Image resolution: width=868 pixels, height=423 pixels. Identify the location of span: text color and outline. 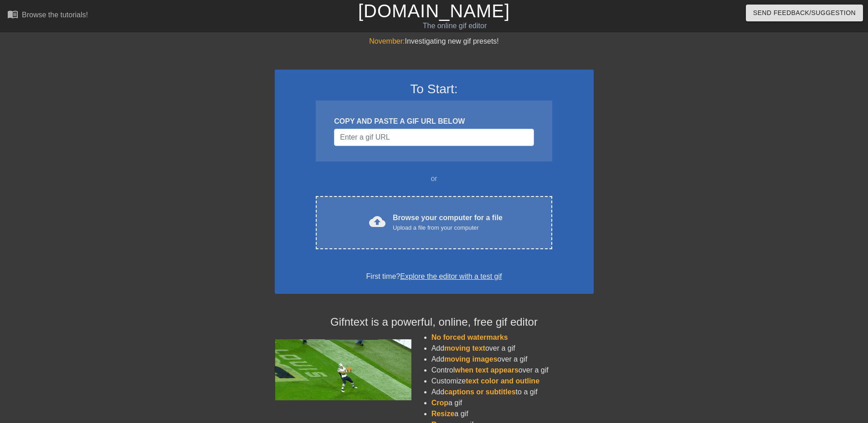
(503, 381).